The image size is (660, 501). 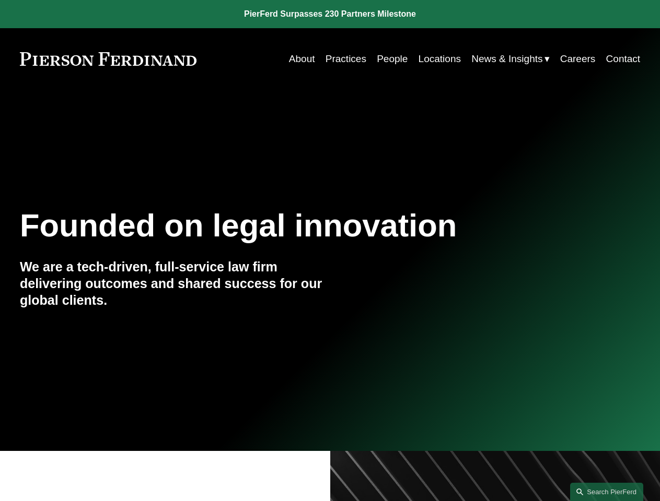 What do you see at coordinates (578, 59) in the screenshot?
I see `a: Careers` at bounding box center [578, 59].